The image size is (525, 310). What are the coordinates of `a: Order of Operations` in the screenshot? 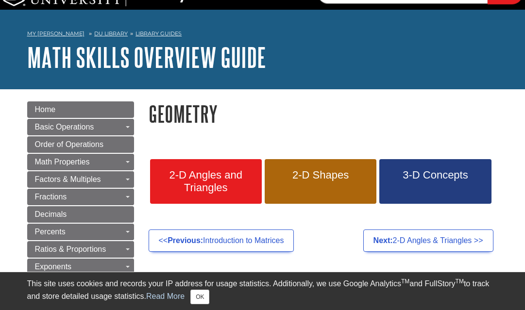 It's located at (81, 145).